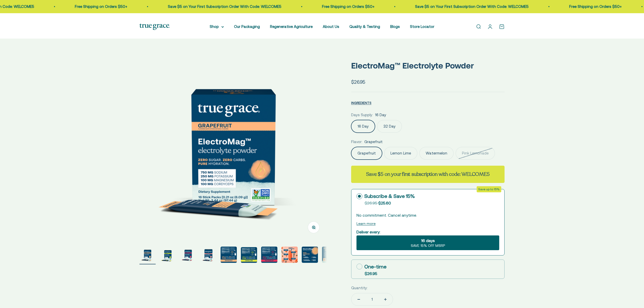 The image size is (644, 308). I want to click on p: ElectroMag™ Electrolyte Powder, so click(428, 66).